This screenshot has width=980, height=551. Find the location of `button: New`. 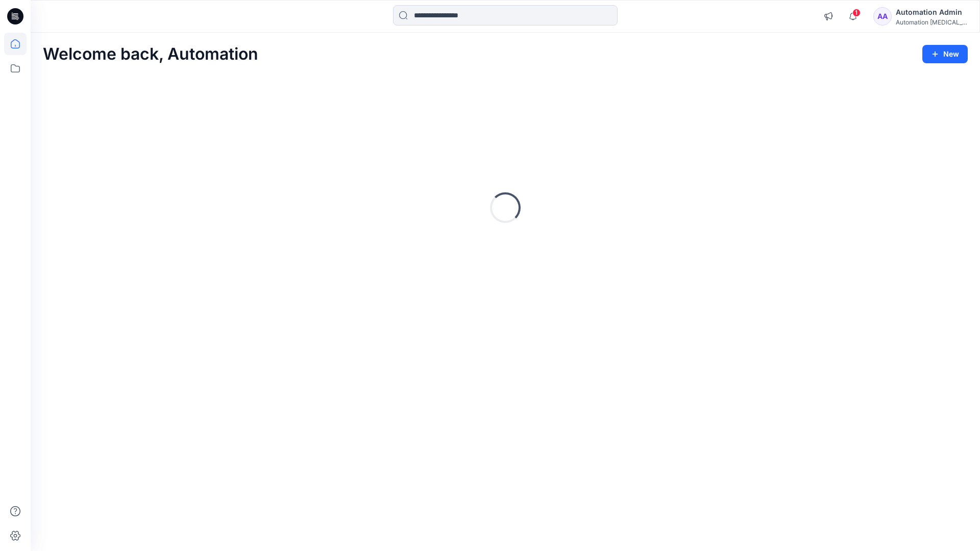

button: New is located at coordinates (945, 55).